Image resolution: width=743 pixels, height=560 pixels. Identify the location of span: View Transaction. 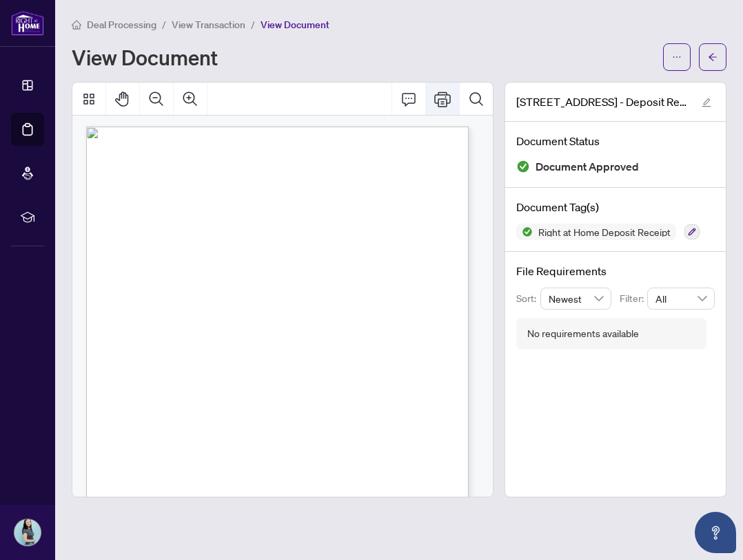
(208, 25).